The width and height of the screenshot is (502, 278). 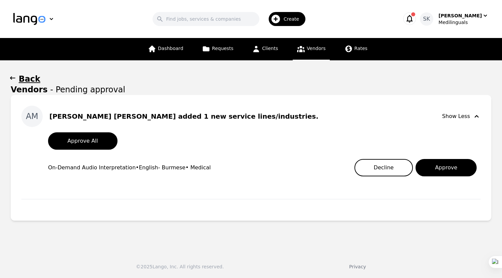 What do you see at coordinates (316, 48) in the screenshot?
I see `span: Vendors` at bounding box center [316, 48].